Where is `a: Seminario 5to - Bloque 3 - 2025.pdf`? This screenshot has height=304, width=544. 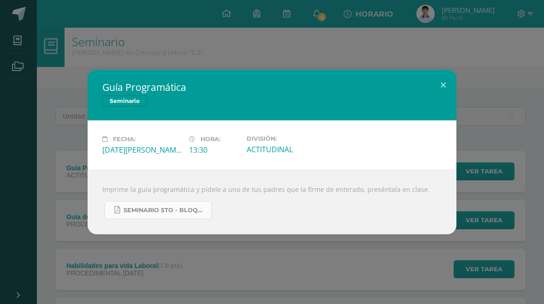 a: Seminario 5to - Bloque 3 - 2025.pdf is located at coordinates (158, 210).